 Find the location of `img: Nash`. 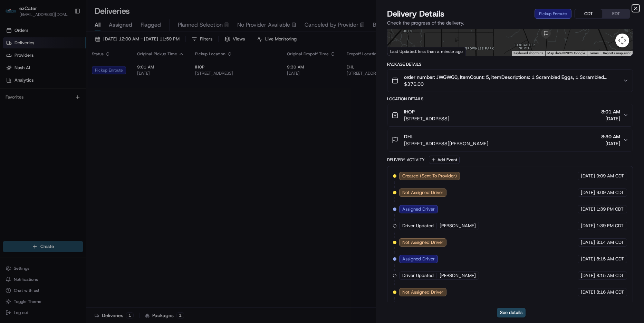

img: Nash is located at coordinates (14, 14).